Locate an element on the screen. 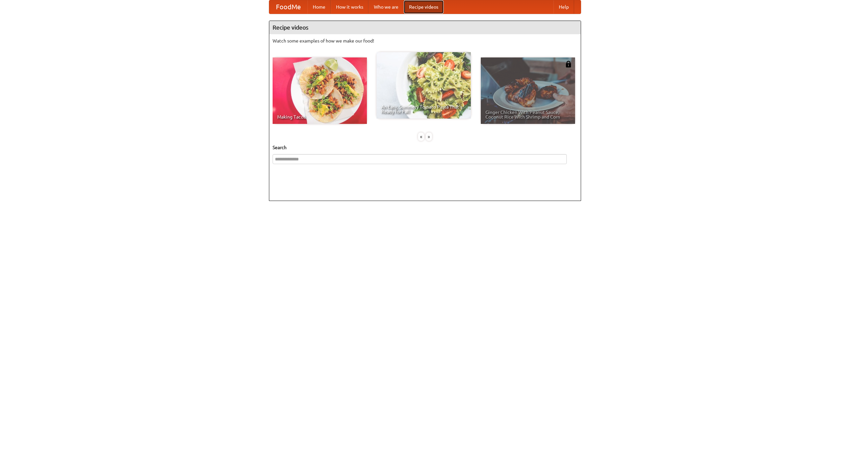  a: Recipe videos is located at coordinates (424, 7).